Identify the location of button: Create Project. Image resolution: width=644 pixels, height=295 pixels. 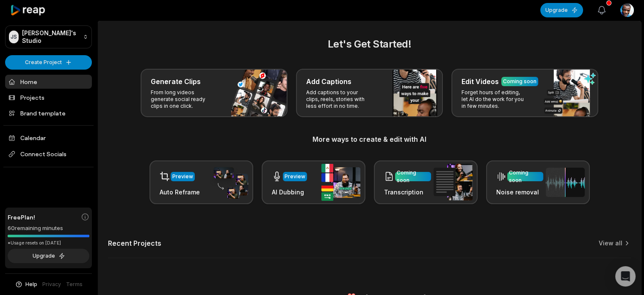
(48, 62).